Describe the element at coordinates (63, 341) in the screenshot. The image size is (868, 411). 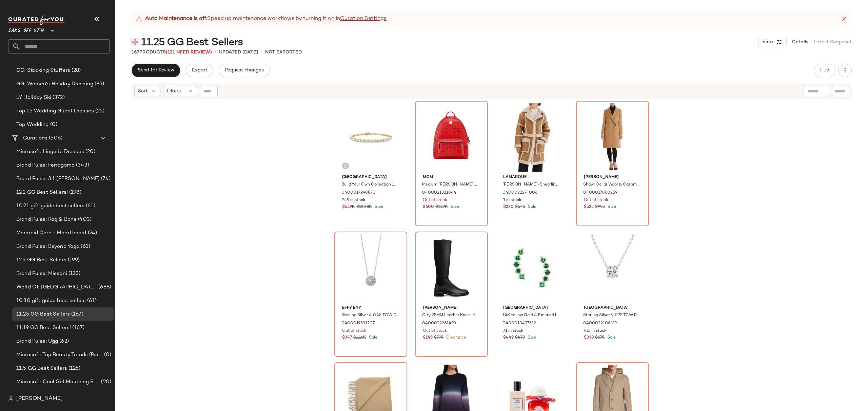
I see `span: (62)` at that location.